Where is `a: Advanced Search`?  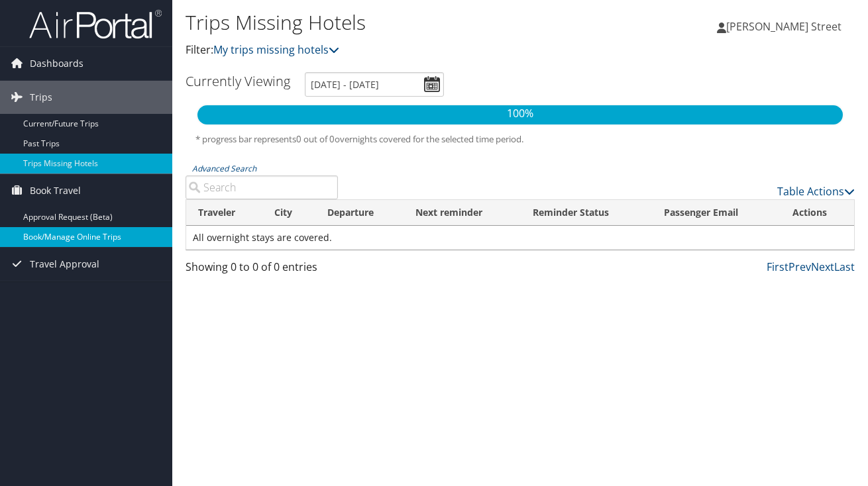 a: Advanced Search is located at coordinates (224, 168).